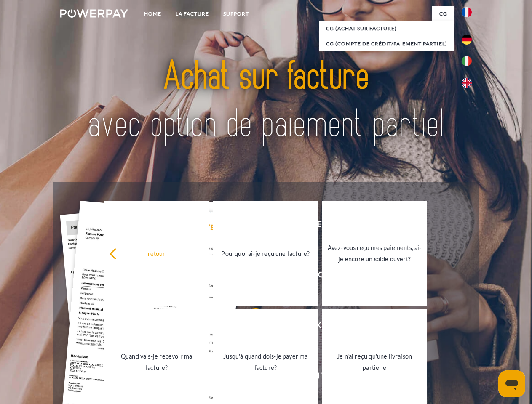  What do you see at coordinates (265, 253) in the screenshot?
I see `div: Pourquoi ai-je reçu une facture?` at bounding box center [265, 253].